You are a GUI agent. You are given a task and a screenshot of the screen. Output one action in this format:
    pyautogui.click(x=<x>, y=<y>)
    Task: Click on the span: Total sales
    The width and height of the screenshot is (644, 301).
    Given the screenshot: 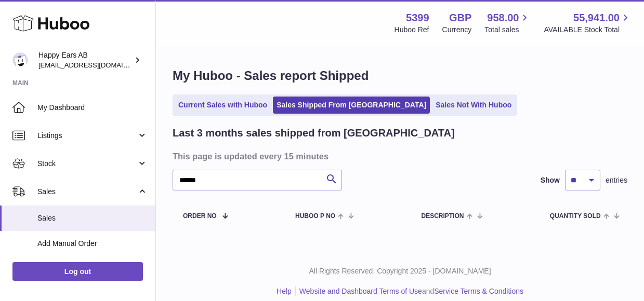 What is the action you would take?
    pyautogui.click(x=508, y=30)
    